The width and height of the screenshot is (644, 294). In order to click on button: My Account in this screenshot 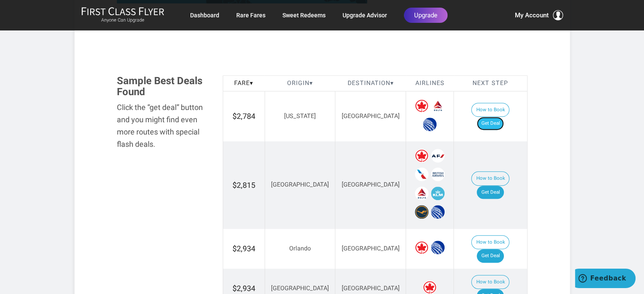, I will do `click(539, 15)`.